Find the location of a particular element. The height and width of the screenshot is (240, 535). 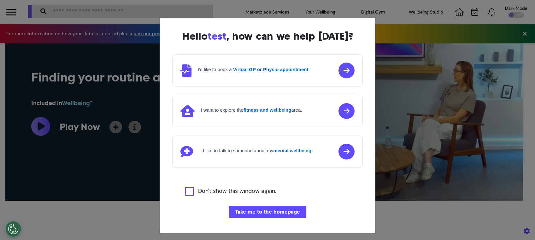

strong: fitness and wellbeing is located at coordinates (267, 110).